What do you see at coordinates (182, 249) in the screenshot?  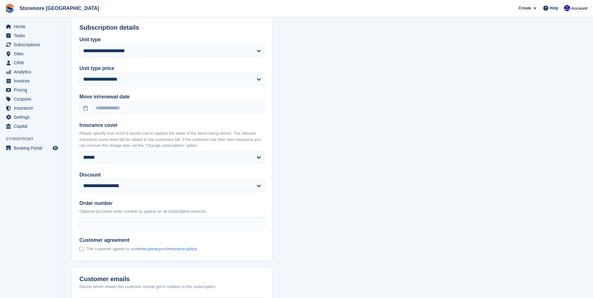 I see `a: insurance policy` at bounding box center [182, 249].